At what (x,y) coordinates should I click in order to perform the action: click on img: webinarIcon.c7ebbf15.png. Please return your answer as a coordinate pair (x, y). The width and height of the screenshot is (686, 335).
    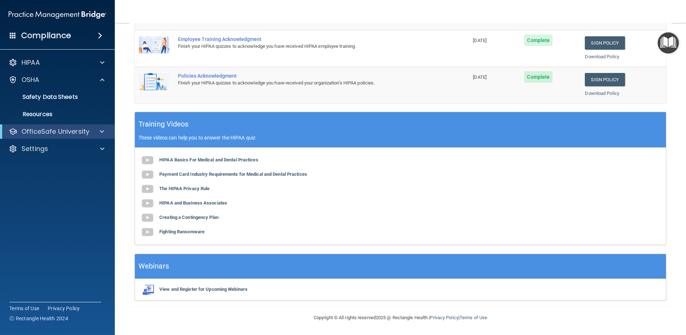
    Looking at the image, I should click on (148, 289).